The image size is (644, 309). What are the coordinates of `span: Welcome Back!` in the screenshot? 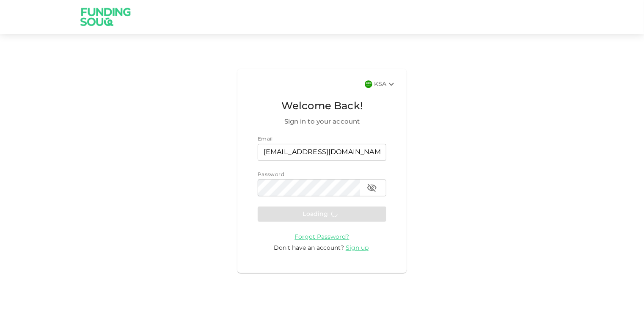 It's located at (322, 106).